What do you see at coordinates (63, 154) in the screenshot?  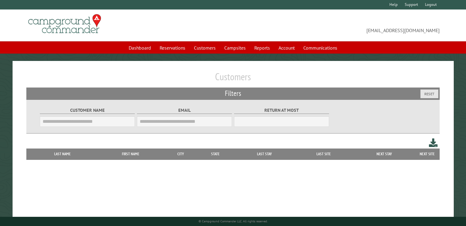 I see `th: Last Name` at bounding box center [63, 154].